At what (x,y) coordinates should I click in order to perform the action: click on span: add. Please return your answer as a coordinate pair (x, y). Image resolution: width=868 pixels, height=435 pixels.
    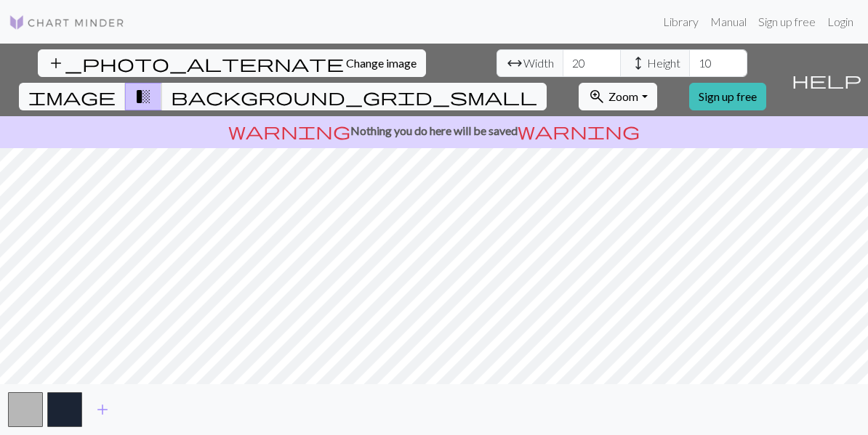
    Looking at the image, I should click on (103, 410).